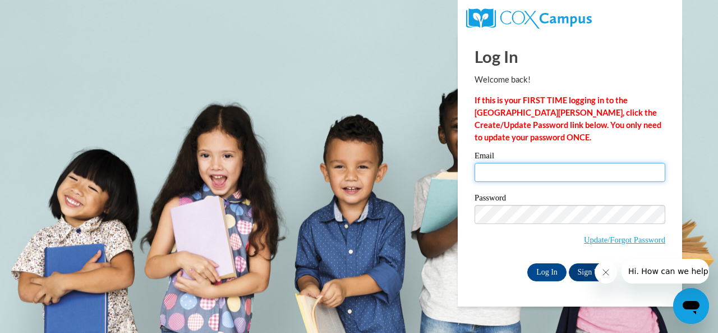 The image size is (718, 333). Describe the element at coordinates (570, 199) in the screenshot. I see `label: Password` at that location.